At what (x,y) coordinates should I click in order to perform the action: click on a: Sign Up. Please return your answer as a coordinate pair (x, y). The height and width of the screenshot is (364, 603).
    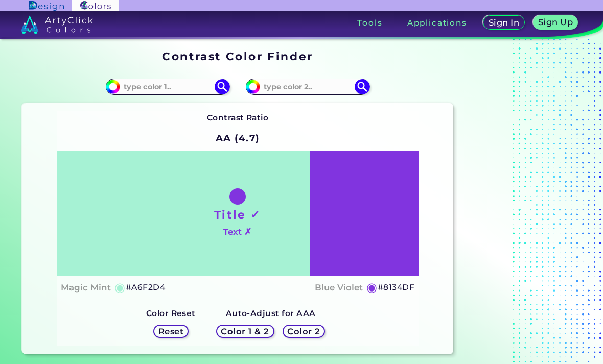
    Looking at the image, I should click on (555, 23).